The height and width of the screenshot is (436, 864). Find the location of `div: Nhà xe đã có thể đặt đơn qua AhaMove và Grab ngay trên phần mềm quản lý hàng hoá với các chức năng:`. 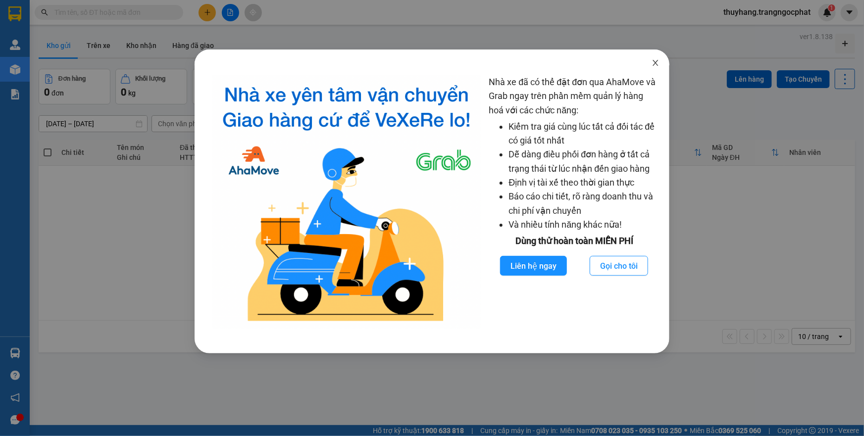

div: Nhà xe đã có thể đặt đơn qua AhaMove và Grab ngay trên phần mềm quản lý hàng hoá với các chức năng: is located at coordinates (574, 202).